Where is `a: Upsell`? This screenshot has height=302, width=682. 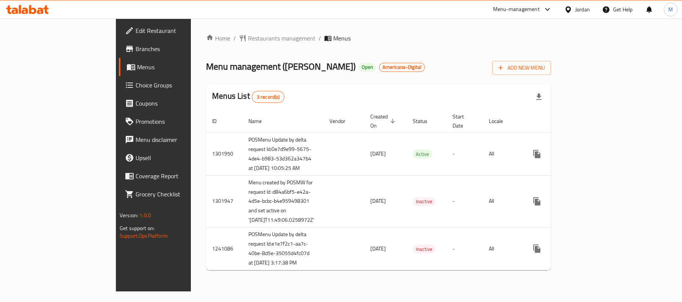 a: Upsell is located at coordinates (174, 158).